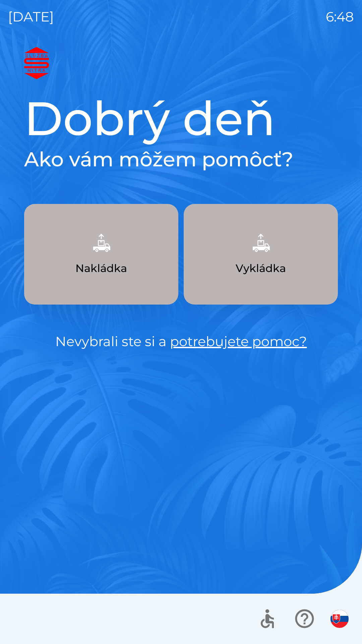  Describe the element at coordinates (102, 268) in the screenshot. I see `p: Nakládka` at that location.